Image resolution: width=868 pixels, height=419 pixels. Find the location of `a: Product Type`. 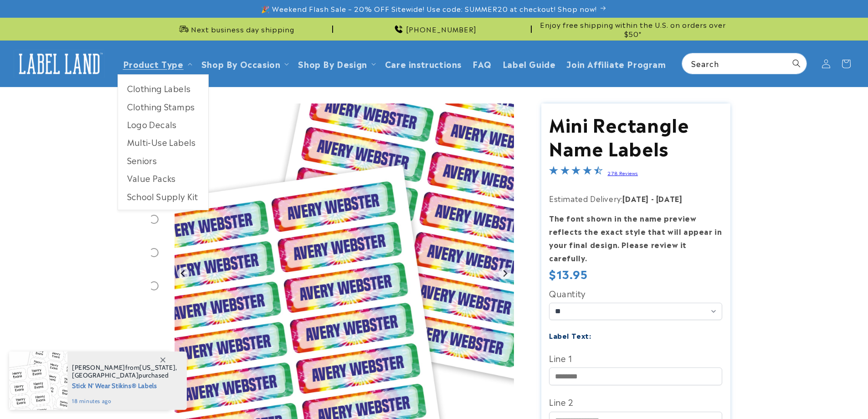

a: Product Type is located at coordinates (153, 63).